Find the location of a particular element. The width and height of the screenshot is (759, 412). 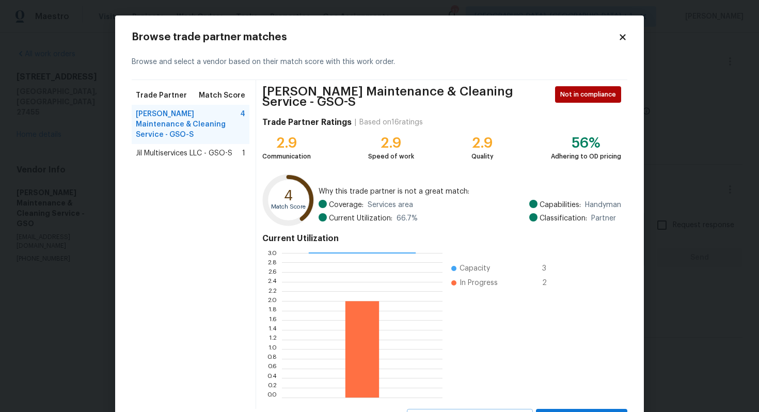

span: Not in compliance is located at coordinates (590, 94).